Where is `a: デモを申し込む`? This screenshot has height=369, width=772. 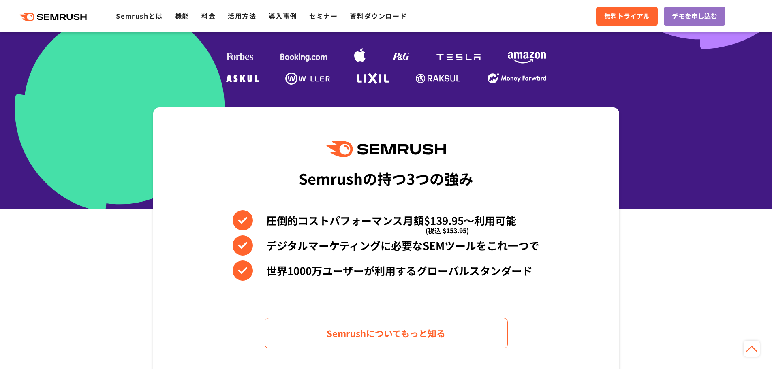
a: デモを申し込む is located at coordinates (694, 16).